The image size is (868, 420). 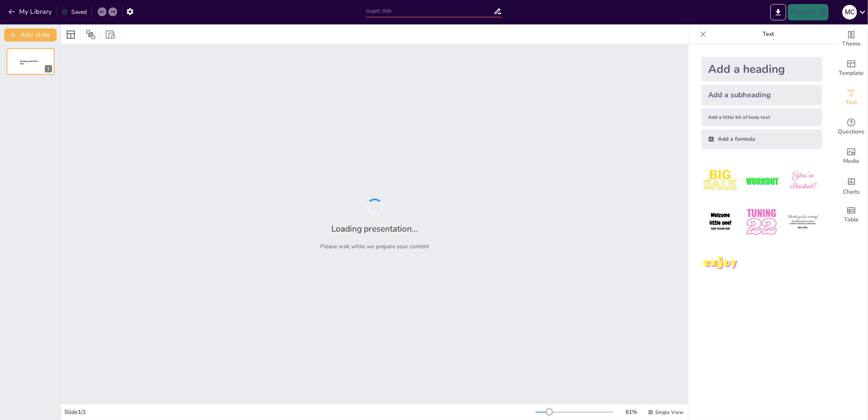 I want to click on div: Layout, so click(x=71, y=35).